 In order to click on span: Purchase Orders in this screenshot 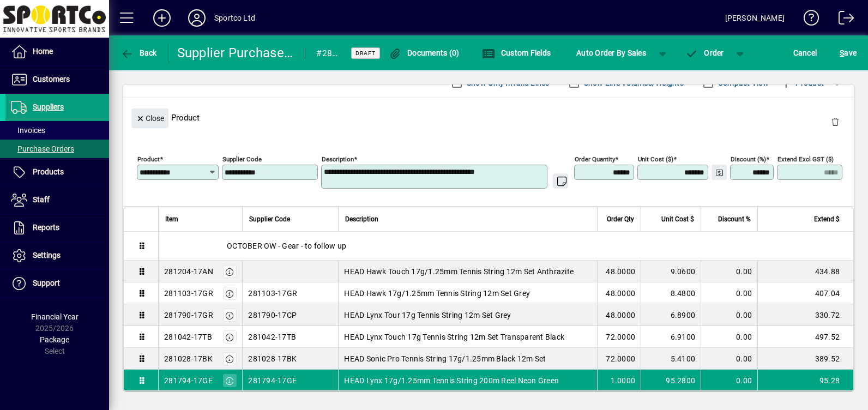, I will do `click(43, 149)`.